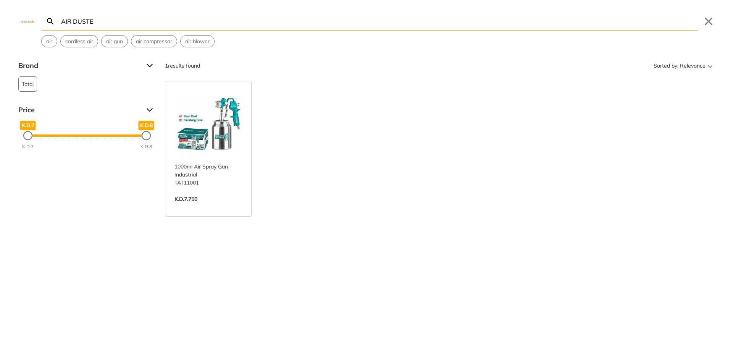 The width and height of the screenshot is (733, 348). What do you see at coordinates (50, 21) in the screenshot?
I see `svg: Search` at bounding box center [50, 21].